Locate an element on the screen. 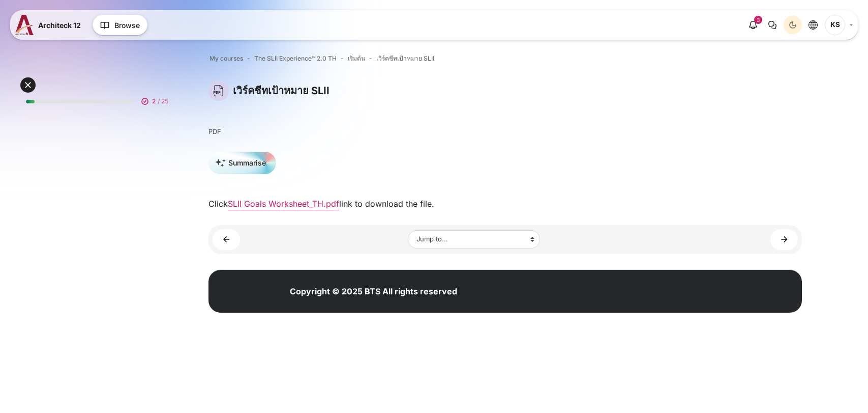 The image size is (868, 413). a: เริ่มต้น is located at coordinates (356, 58).